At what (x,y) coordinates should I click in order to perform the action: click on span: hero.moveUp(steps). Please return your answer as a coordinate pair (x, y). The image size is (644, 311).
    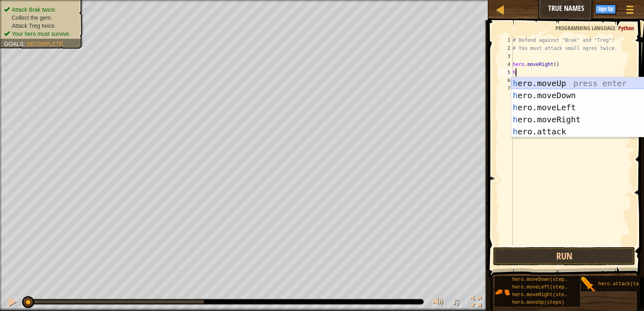
    Looking at the image, I should click on (538, 303).